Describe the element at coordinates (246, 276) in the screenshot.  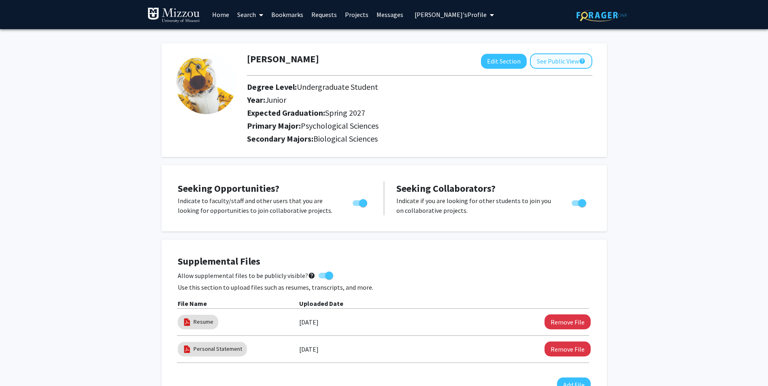
I see `span: Allow supplemental files to be publicly visible?` at that location.